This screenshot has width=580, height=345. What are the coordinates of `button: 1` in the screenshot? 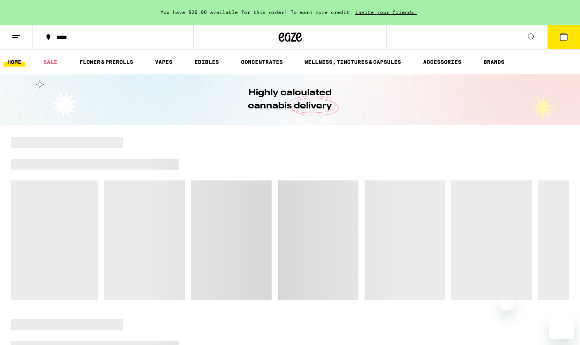 It's located at (564, 37).